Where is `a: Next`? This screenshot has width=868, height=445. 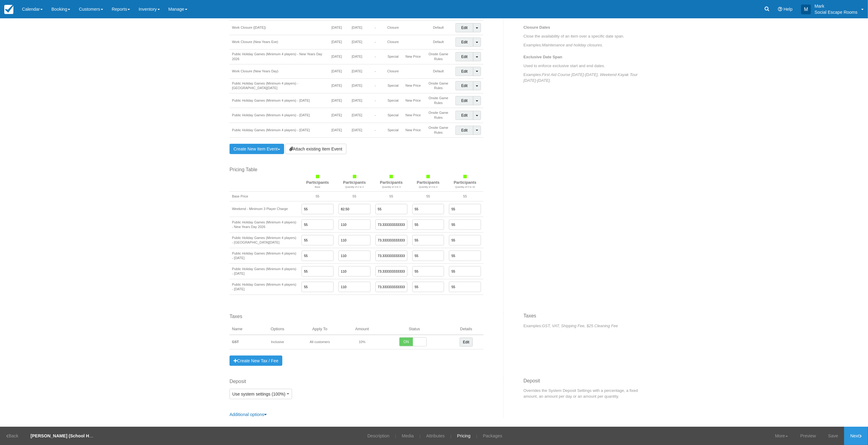
a: Next is located at coordinates (856, 436).